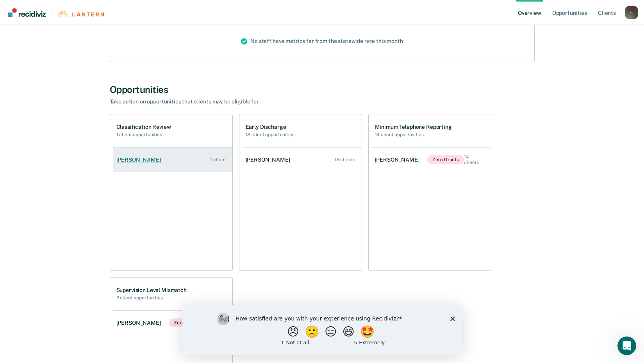 The image size is (644, 363). Describe the element at coordinates (41, 14) in the screenshot. I see `img: Profile image for Kim` at that location.